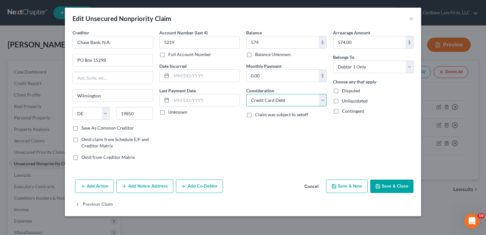  What do you see at coordinates (107, 128) in the screenshot?
I see `label: Save As Common Creditor` at bounding box center [107, 128].